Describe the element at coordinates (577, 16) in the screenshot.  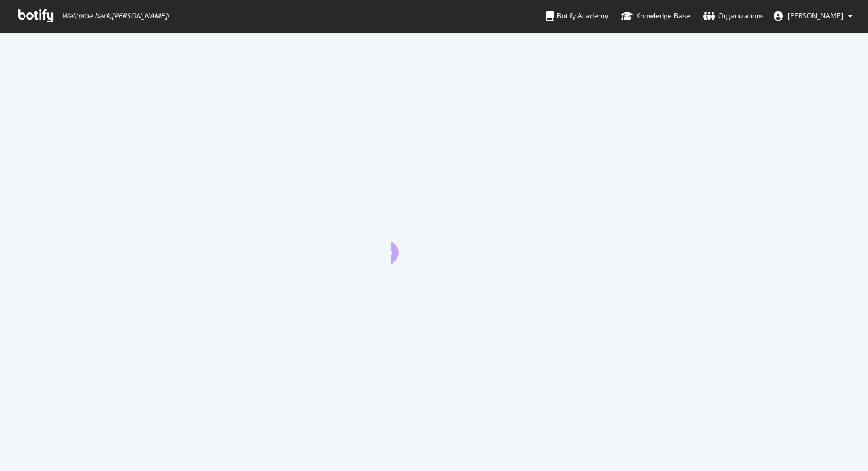
I see `div: Botify Academy` at that location.